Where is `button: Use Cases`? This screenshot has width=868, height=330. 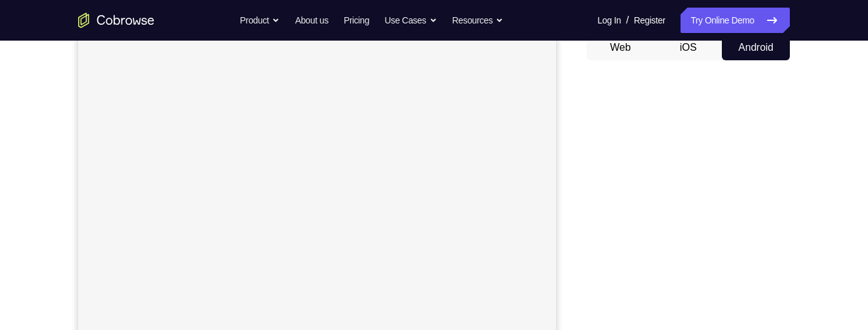
button: Use Cases is located at coordinates (411, 21).